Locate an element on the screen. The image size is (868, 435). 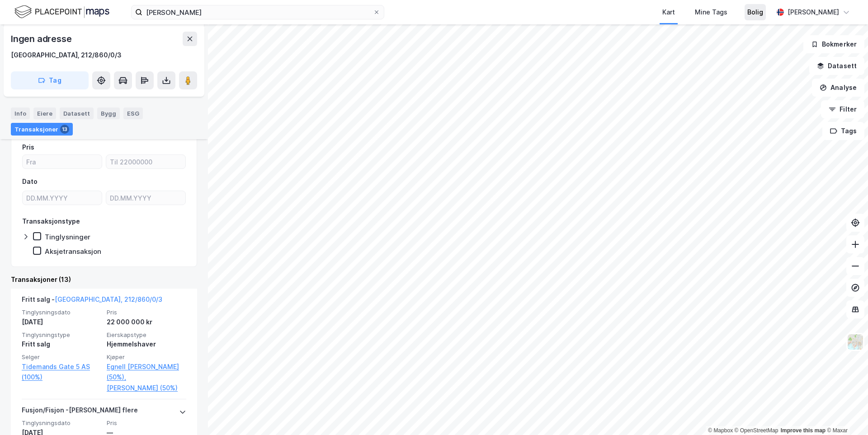
button: Analyse is located at coordinates (839, 88).